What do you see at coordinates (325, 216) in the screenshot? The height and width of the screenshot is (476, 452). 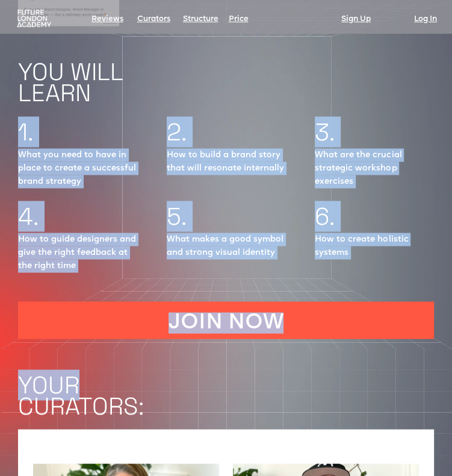 I see `h1: 6.` at bounding box center [325, 216].